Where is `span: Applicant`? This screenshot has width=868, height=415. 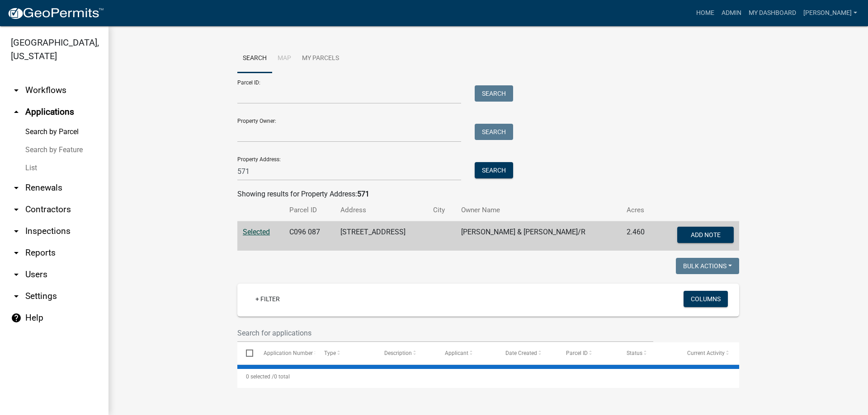
span: Applicant is located at coordinates (456, 353).